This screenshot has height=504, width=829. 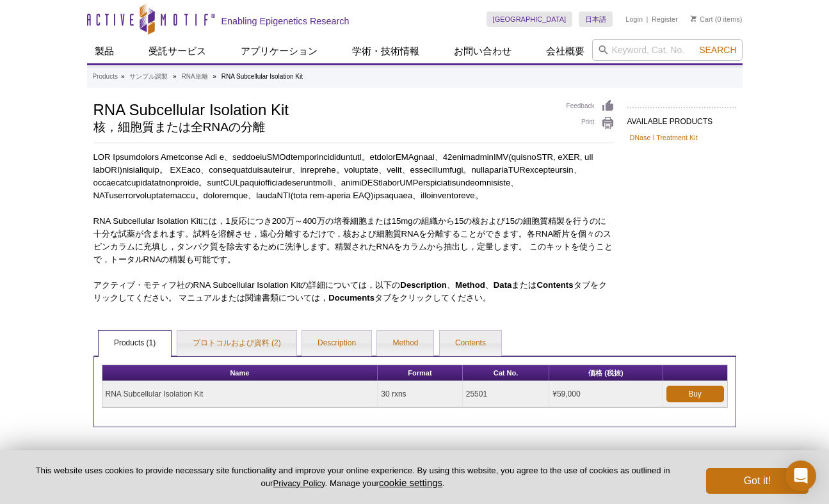 What do you see at coordinates (105, 77) in the screenshot?
I see `a: Products` at bounding box center [105, 77].